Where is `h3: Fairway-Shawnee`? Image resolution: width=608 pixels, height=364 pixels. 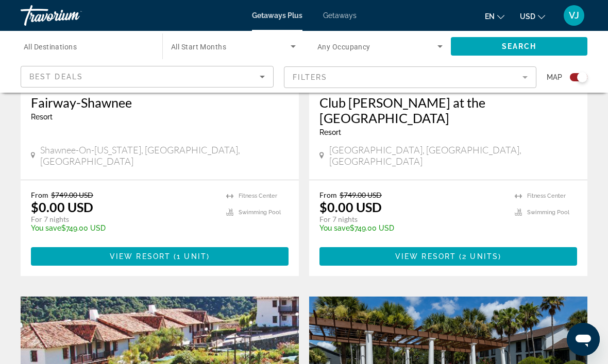
h3: Fairway-Shawnee is located at coordinates (160, 102).